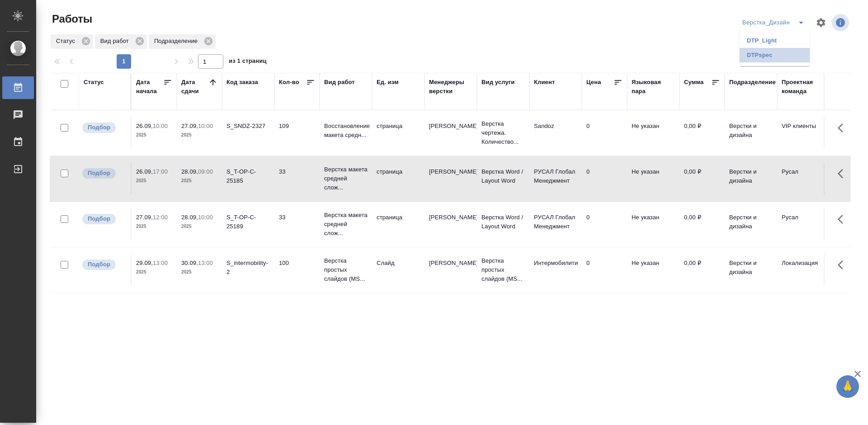  I want to click on p: Интермобилити, so click(555, 263).